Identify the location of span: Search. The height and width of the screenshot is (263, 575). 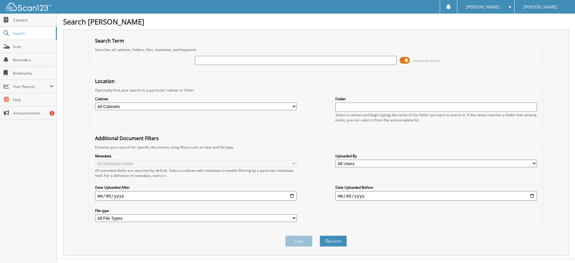
(33, 33).